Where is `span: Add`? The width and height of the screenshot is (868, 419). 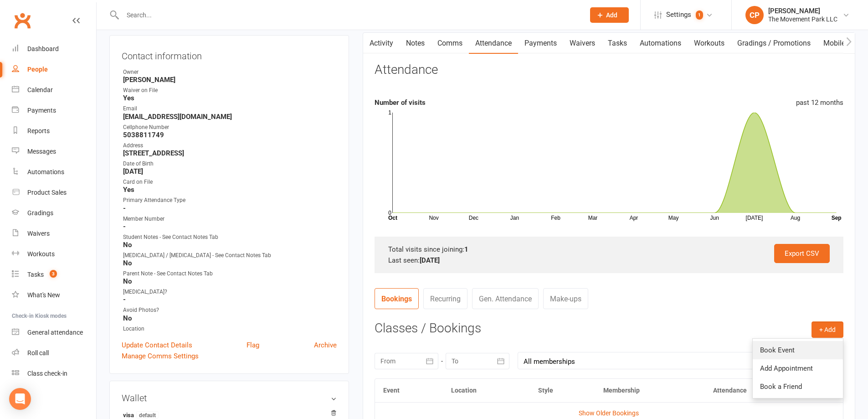
span: Add is located at coordinates (611, 15).